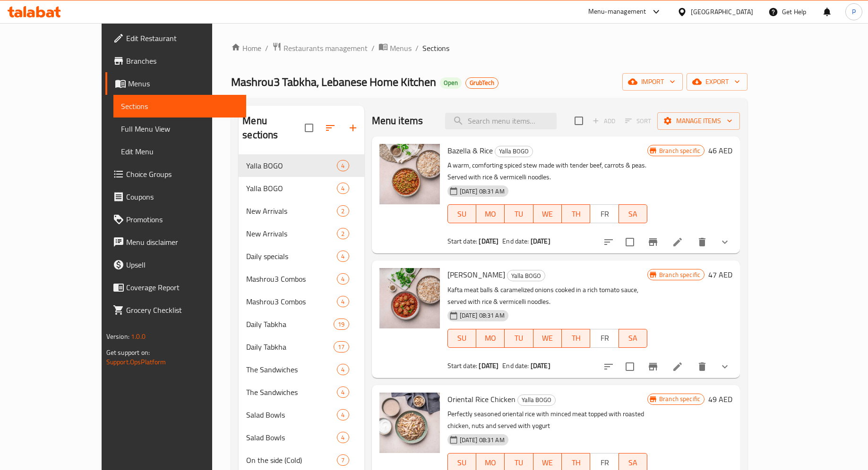 The height and width of the screenshot is (470, 868). I want to click on a: Edit Restaurant, so click(176, 39).